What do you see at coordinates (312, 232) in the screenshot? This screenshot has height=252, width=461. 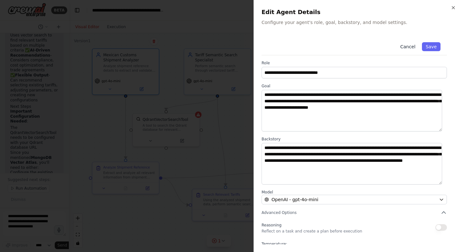 I see `p: Reflect on a task and create a plan before execution` at bounding box center [312, 232].